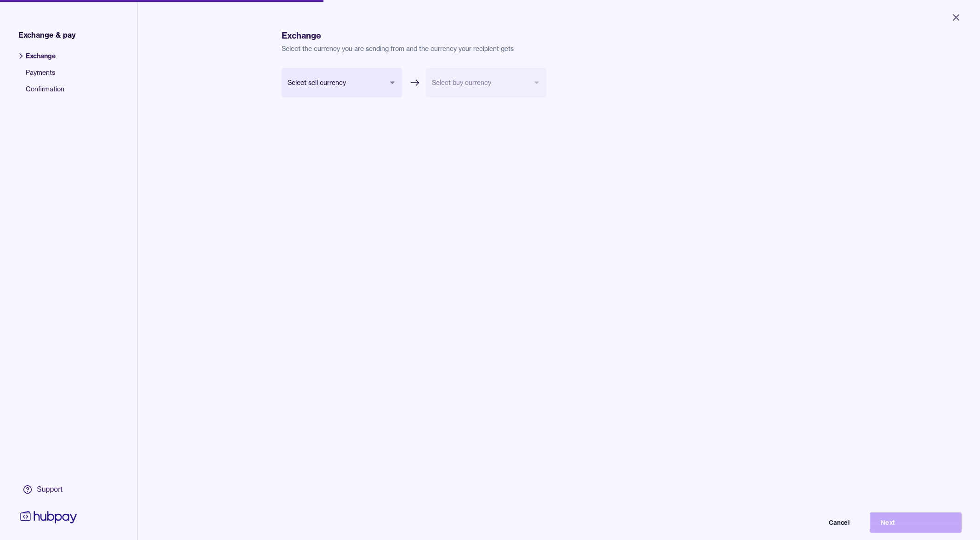 The image size is (980, 540). Describe the element at coordinates (814, 522) in the screenshot. I see `button: Cancel` at that location.